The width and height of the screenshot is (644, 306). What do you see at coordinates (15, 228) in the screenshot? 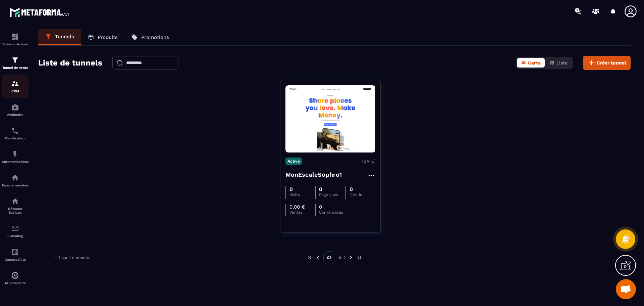
I see `img: email` at bounding box center [15, 228].